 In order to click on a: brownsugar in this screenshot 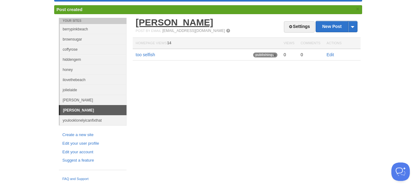, I will do `click(93, 39)`.